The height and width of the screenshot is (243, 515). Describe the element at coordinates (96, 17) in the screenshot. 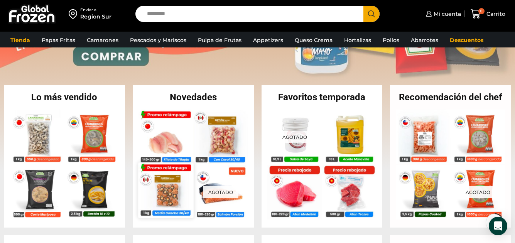

I see `div: Region Sur` at that location.